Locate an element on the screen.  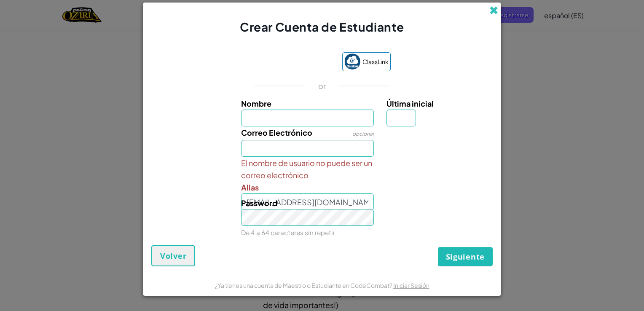
p: or is located at coordinates (322, 86).